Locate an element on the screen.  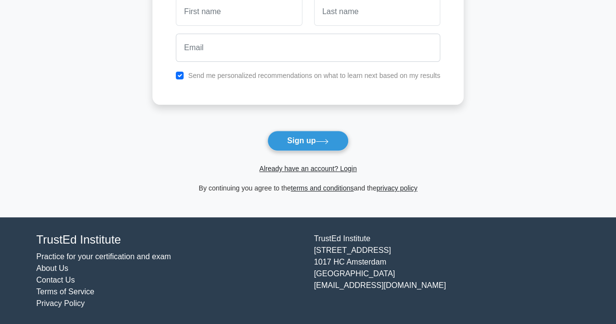
label: Send me personalized recommendations on what to learn next based on my results is located at coordinates (314, 76).